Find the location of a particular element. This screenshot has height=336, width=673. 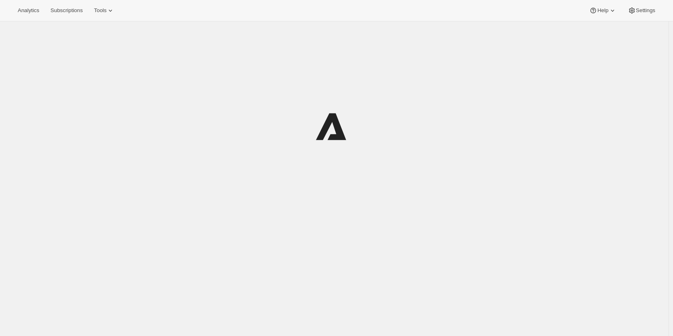

span: Help is located at coordinates (603, 10).